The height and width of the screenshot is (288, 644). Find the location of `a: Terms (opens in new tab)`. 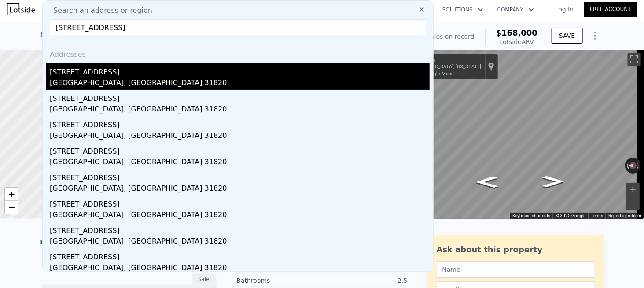

a: Terms (opens in new tab) is located at coordinates (597, 215).